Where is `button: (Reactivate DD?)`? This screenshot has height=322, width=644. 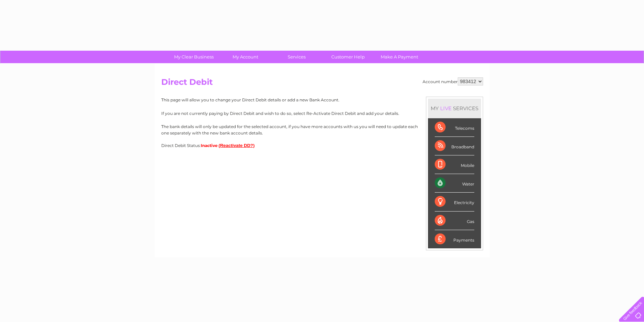 button: (Reactivate DD?) is located at coordinates (237, 145).